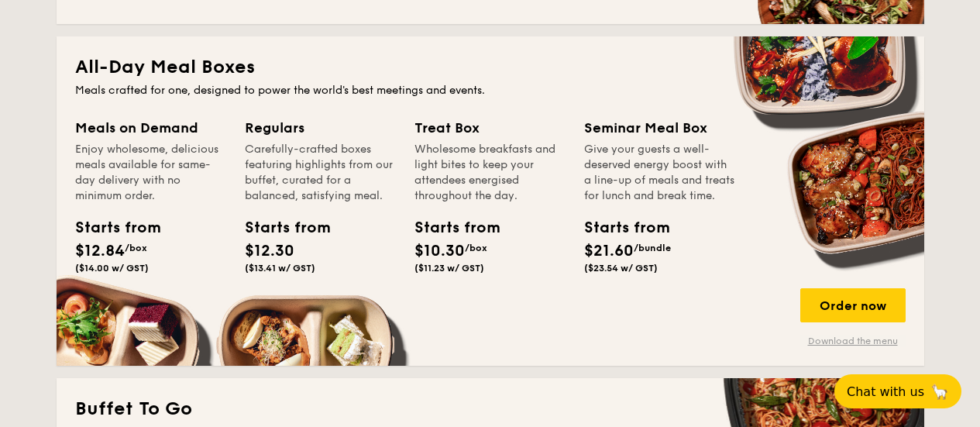  Describe the element at coordinates (853, 341) in the screenshot. I see `a: Download the menu` at that location.